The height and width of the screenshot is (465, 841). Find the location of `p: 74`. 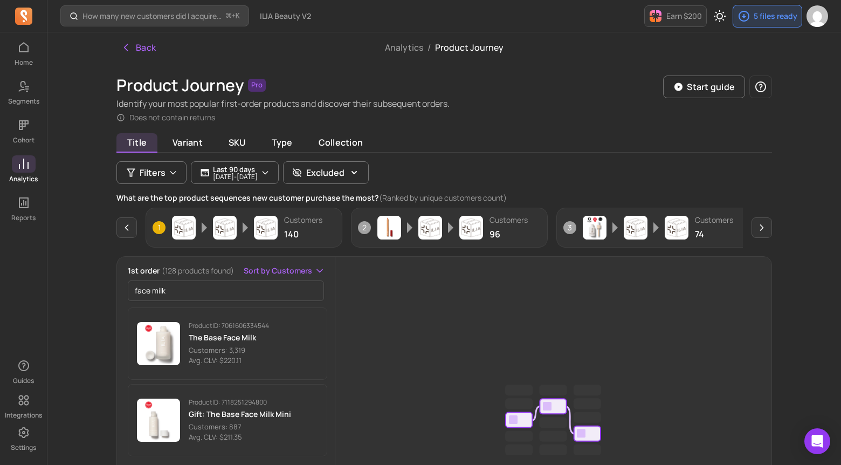

p: 74 is located at coordinates (714, 234).